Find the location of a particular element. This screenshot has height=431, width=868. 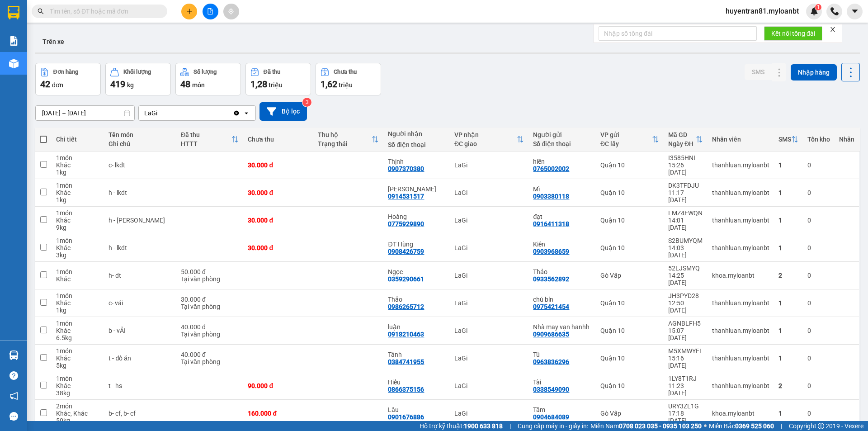

div: M5XMWYEL is located at coordinates (685, 351).